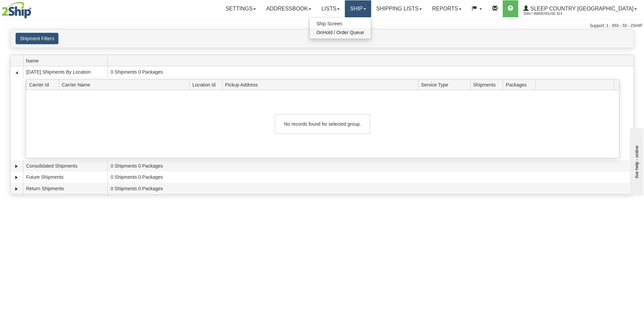 The image size is (644, 322). What do you see at coordinates (34, 8) in the screenshot?
I see `div: live help - online` at bounding box center [34, 8].